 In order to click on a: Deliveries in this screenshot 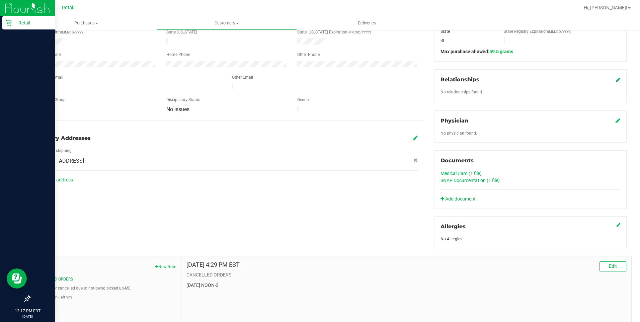, I will do `click(367, 23)`.